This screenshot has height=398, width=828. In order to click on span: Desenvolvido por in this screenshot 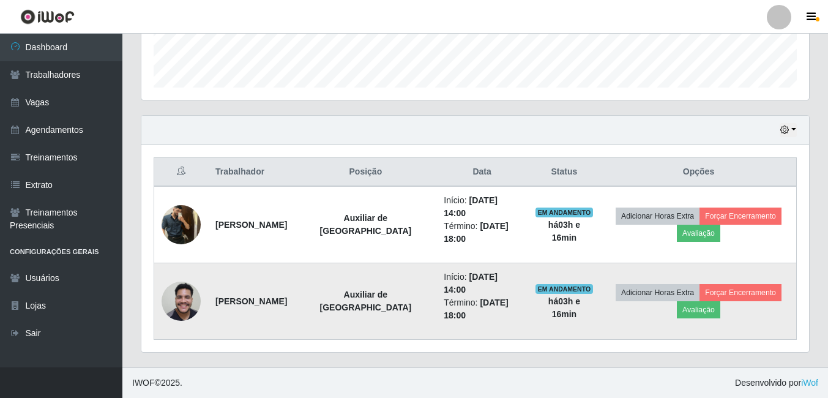, I will do `click(777, 382)`.